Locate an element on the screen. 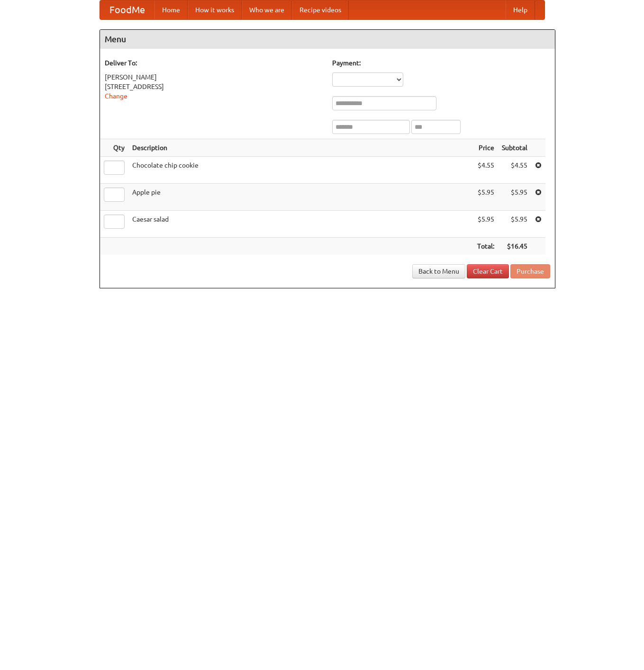 This screenshot has width=644, height=670. a: Help is located at coordinates (520, 10).